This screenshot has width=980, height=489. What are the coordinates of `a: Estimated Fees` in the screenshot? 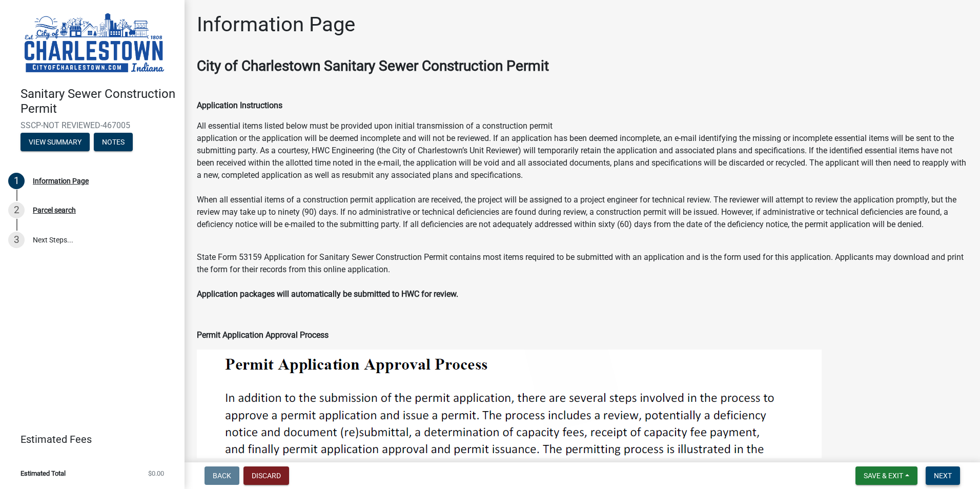 It's located at (88, 439).